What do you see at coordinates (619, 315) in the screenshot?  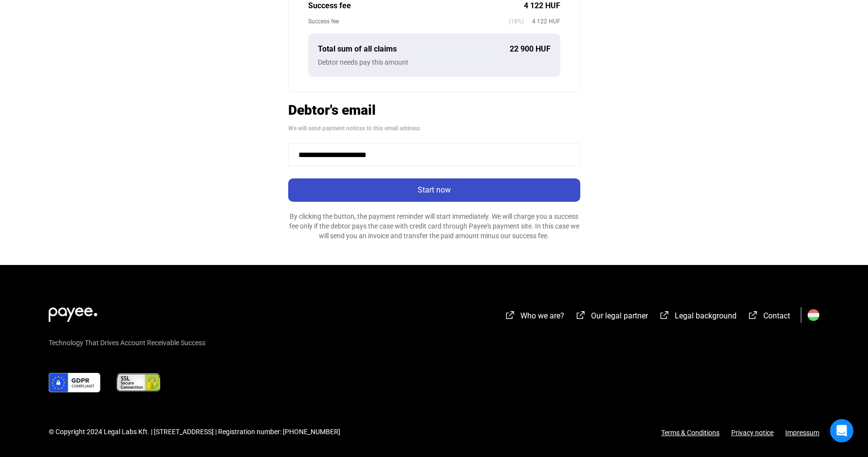 I see `span: Our legal partner` at bounding box center [619, 315].